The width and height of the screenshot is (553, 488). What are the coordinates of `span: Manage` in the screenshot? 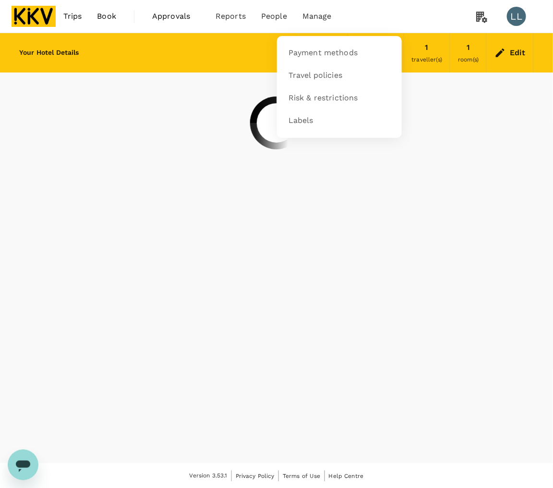 It's located at (317, 16).